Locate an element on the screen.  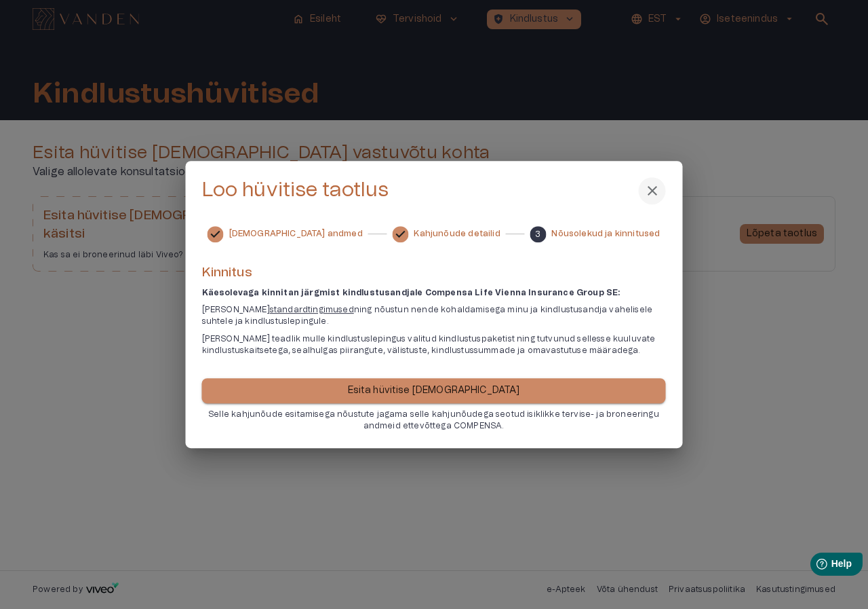
span: close is located at coordinates (653, 191).